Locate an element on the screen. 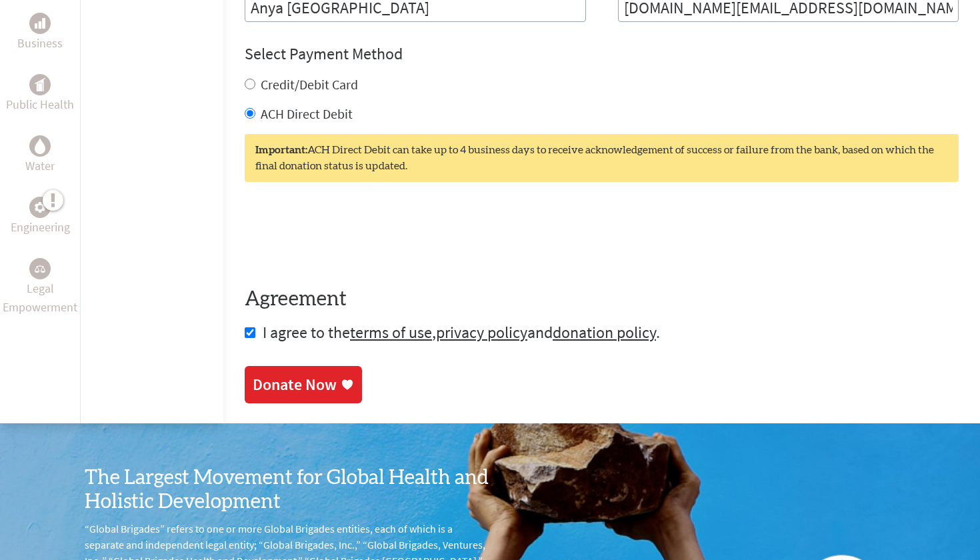 The height and width of the screenshot is (560, 980). h4: Select Payment Method is located at coordinates (601, 54).